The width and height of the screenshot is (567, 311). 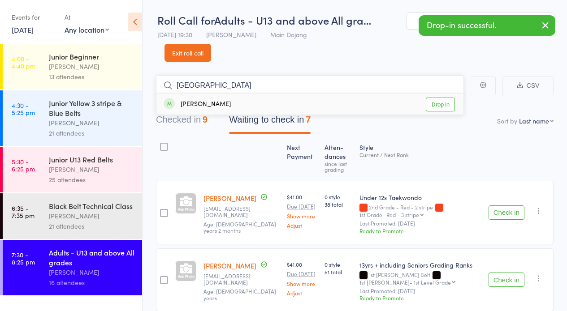 What do you see at coordinates (338, 167) in the screenshot?
I see `div: since last grading` at bounding box center [338, 167].